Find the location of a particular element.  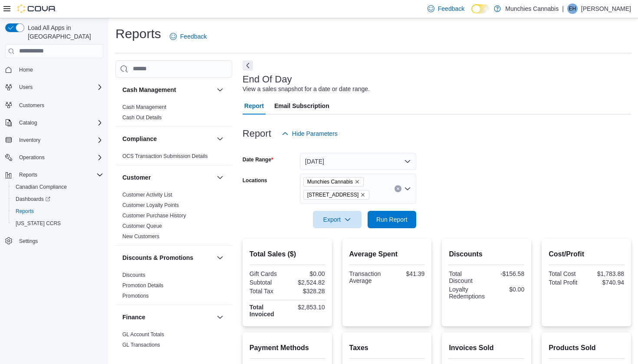

button: Customers is located at coordinates (54, 105).